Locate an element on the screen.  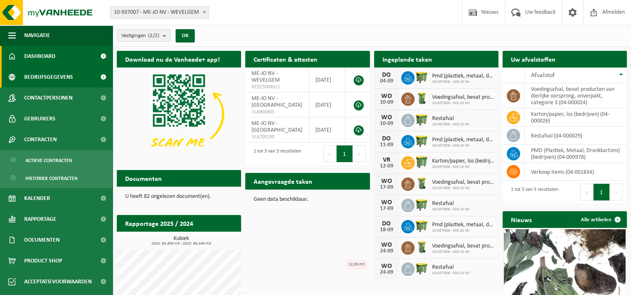
span: Documenten is located at coordinates (42, 240).